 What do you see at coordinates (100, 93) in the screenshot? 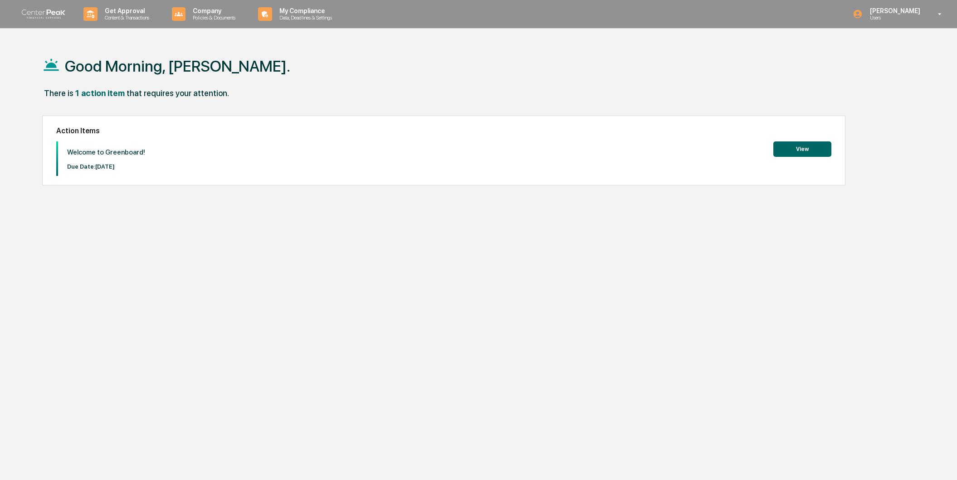
I see `div: 1 action item` at bounding box center [100, 93].